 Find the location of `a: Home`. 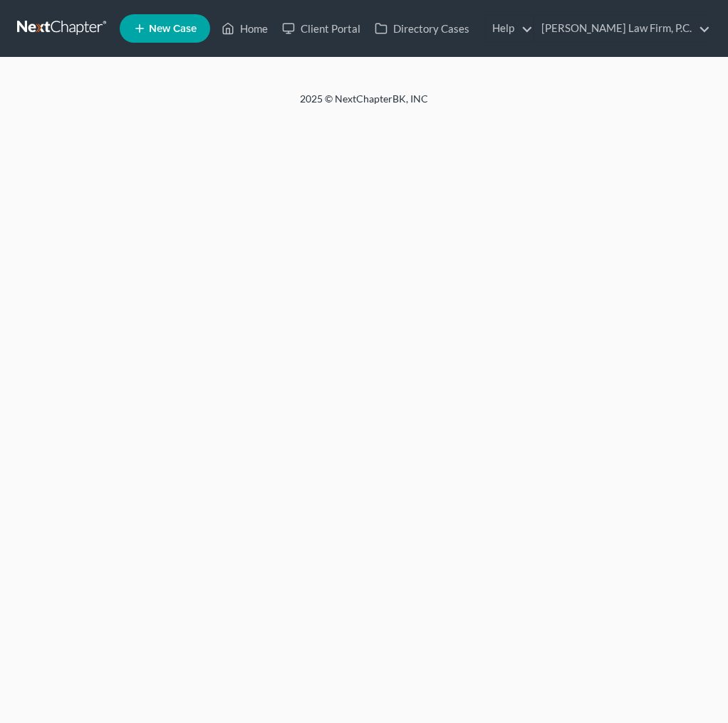

a: Home is located at coordinates (245, 28).